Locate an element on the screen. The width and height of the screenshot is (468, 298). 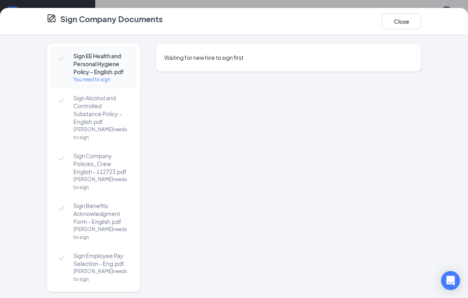
h4: Sign Company Documents is located at coordinates (112, 19).